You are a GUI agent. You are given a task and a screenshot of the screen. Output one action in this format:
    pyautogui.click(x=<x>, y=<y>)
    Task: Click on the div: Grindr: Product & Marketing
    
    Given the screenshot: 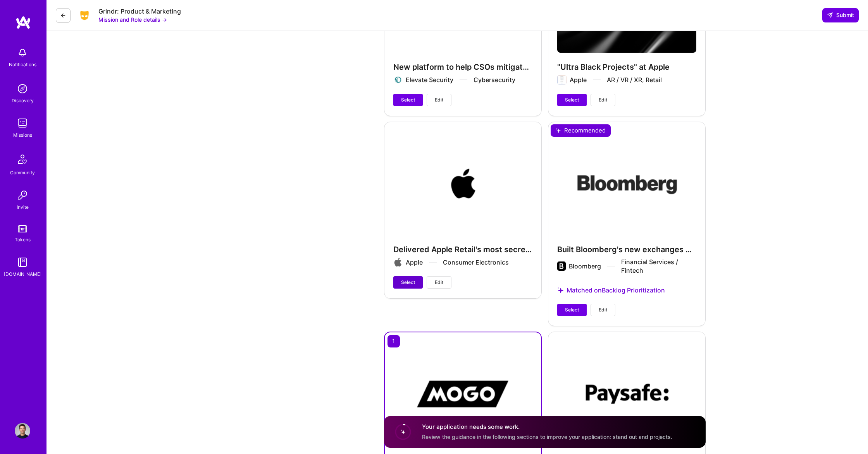 What is the action you would take?
    pyautogui.click(x=139, y=11)
    